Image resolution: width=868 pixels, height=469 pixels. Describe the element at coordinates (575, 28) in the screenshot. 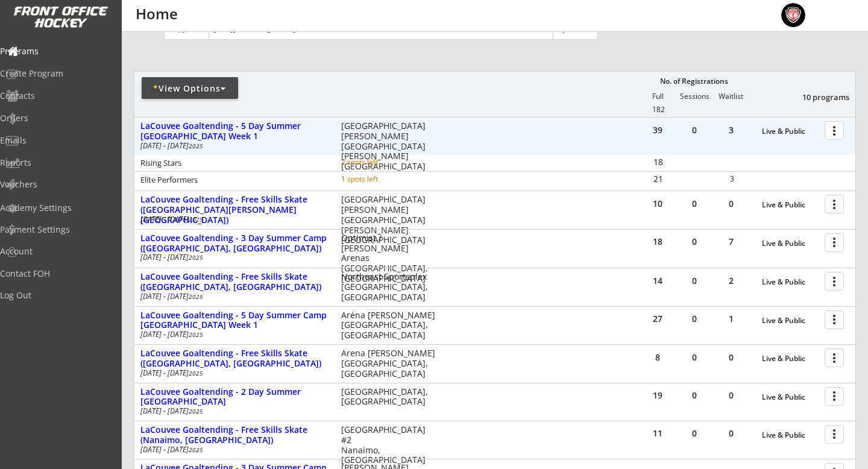

I see `div: Open Link` at that location.